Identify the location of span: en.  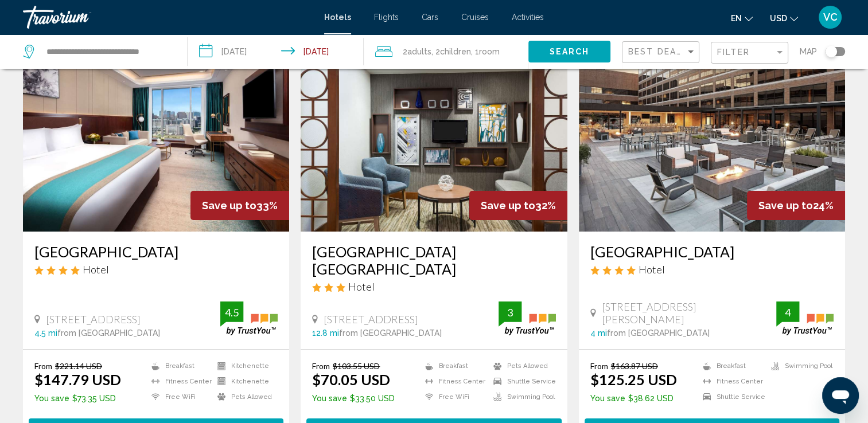
(736, 18).